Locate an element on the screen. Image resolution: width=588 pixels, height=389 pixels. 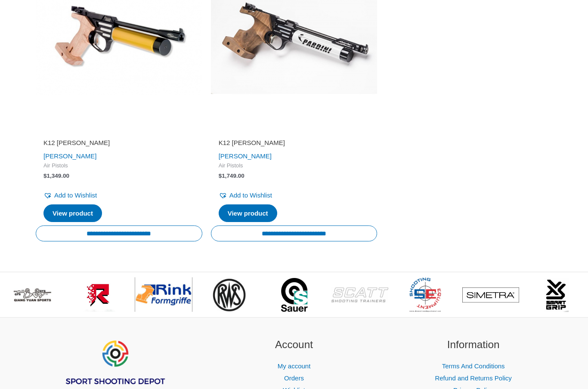
a: Read more about “K12 KID Pardini” is located at coordinates (73, 214).